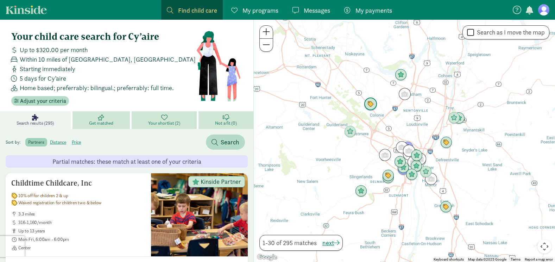  What do you see at coordinates (230, 142) in the screenshot?
I see `span: Search` at bounding box center [230, 142].